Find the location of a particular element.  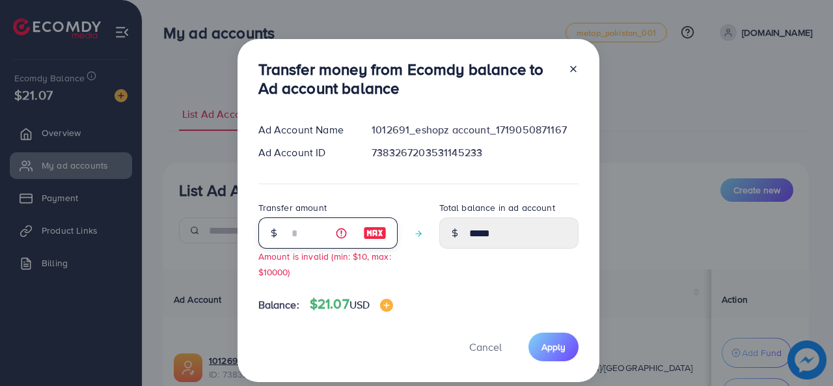

div: Ad Account Name is located at coordinates (304, 129).